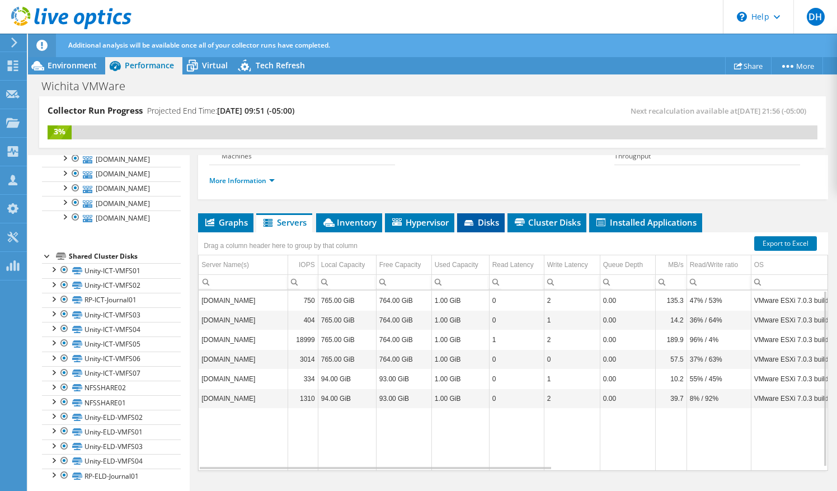  What do you see at coordinates (547, 222) in the screenshot?
I see `span: Cluster Disks` at bounding box center [547, 222].